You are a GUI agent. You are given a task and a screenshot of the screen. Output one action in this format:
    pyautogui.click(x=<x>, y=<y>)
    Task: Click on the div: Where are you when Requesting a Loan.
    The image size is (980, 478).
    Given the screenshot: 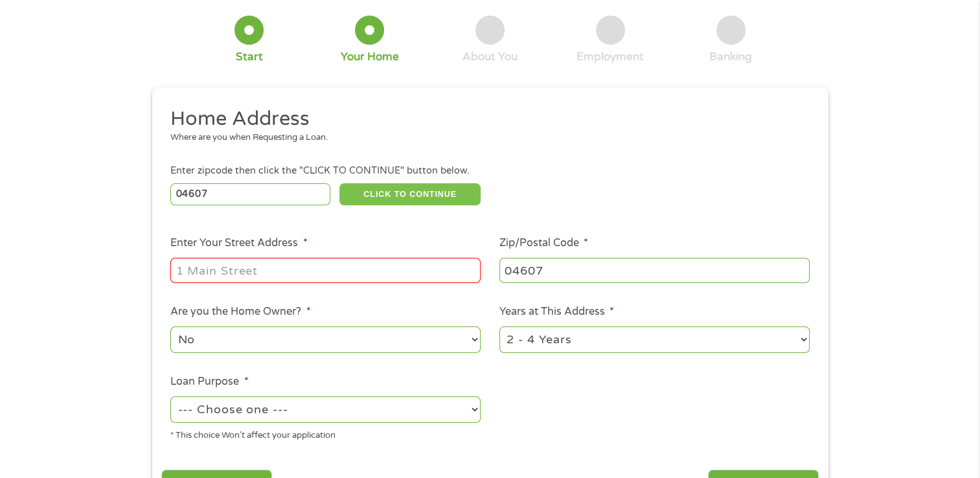 What is the action you would take?
    pyautogui.click(x=485, y=138)
    